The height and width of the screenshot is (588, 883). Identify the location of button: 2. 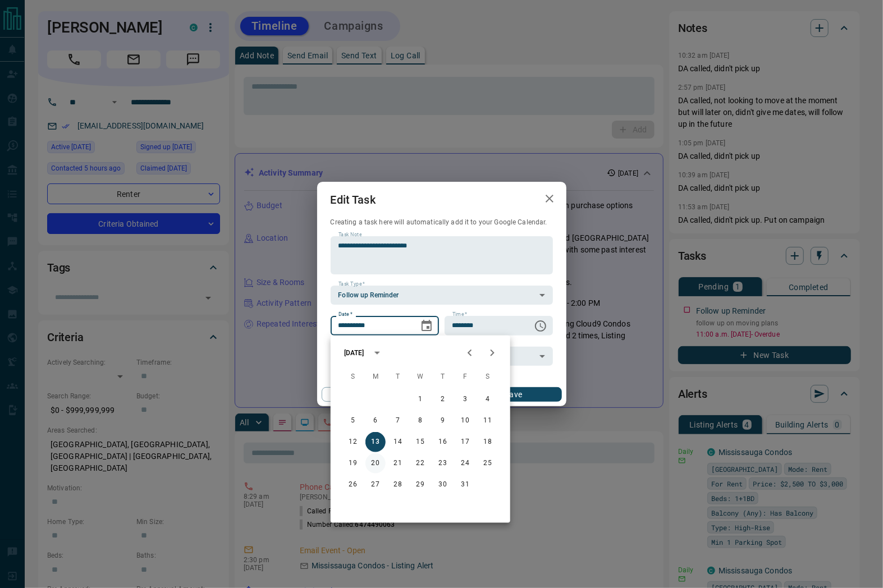
(443, 400).